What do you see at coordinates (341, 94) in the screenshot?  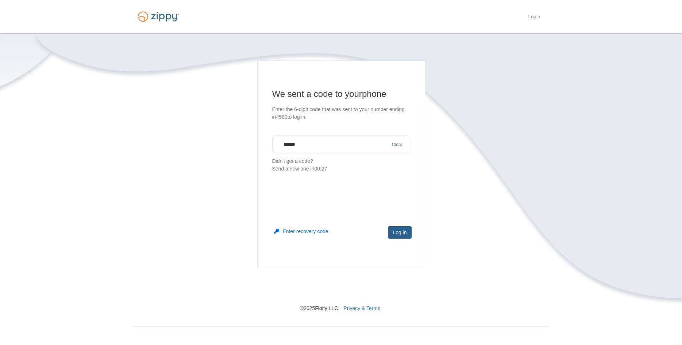 I see `h1: We sent a code to your phone` at bounding box center [341, 94].